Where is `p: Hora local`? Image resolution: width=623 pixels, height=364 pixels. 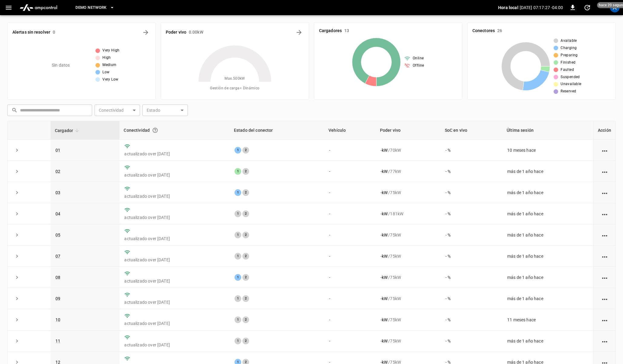 p: Hora local is located at coordinates (508, 8).